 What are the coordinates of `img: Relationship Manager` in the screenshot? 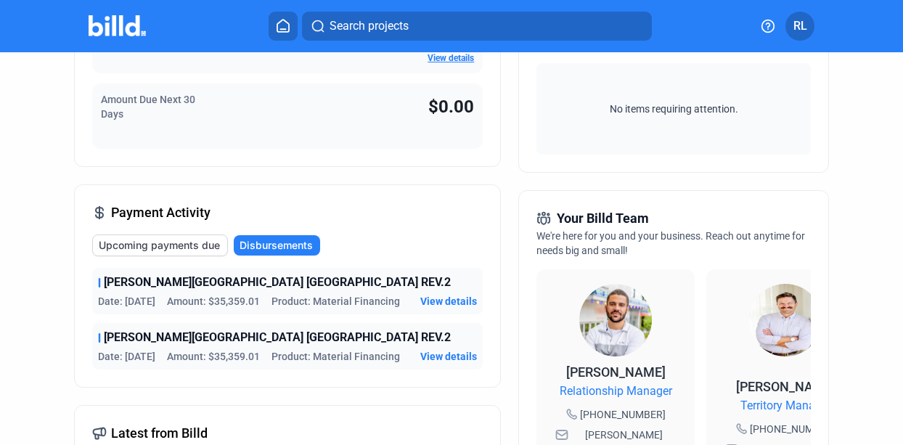 It's located at (615, 320).